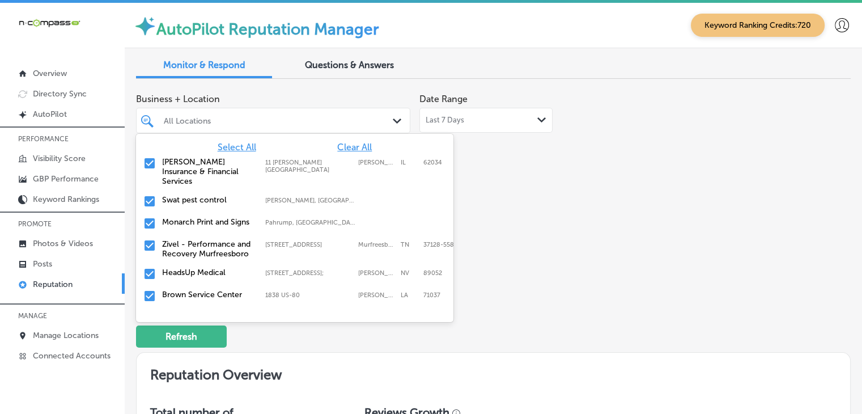  I want to click on label: Murfreesboro, so click(376, 244).